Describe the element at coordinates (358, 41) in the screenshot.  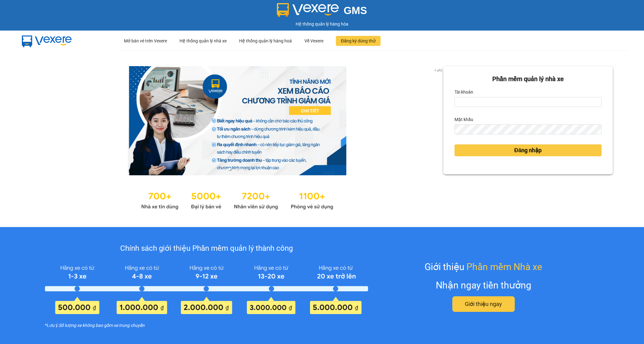
I see `span: Đăng ký dùng thử` at that location.